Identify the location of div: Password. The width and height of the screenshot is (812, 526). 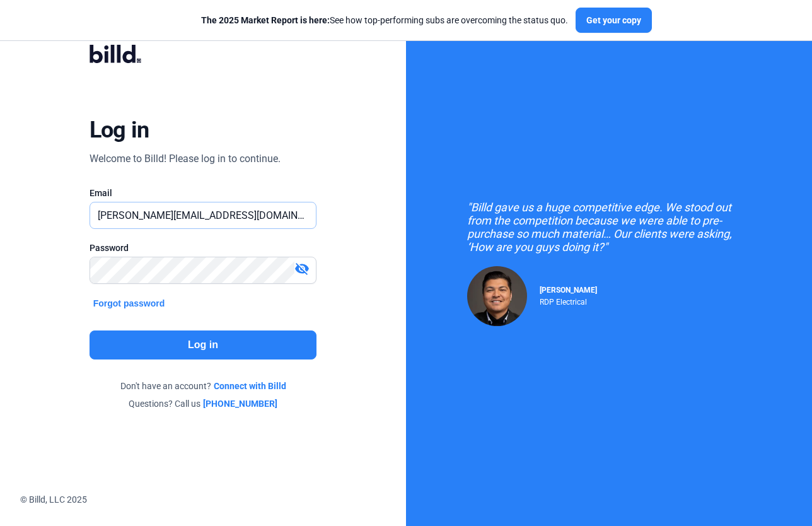
(203, 248).